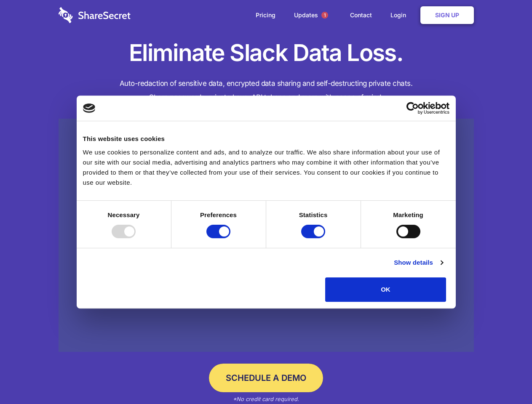 This screenshot has width=532, height=404. I want to click on strong: Statistics, so click(313, 215).